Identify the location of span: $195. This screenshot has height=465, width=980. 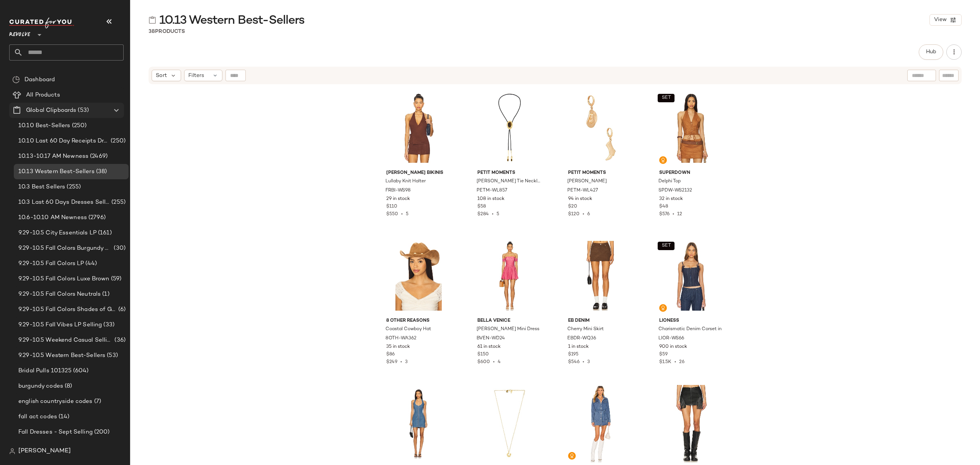
(573, 354).